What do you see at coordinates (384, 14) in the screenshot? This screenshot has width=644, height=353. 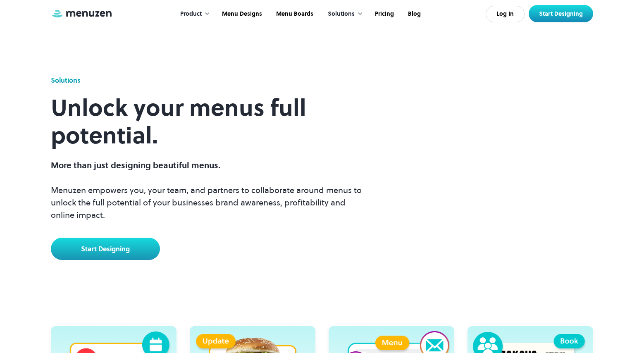 I see `a: Pricing` at bounding box center [384, 14].